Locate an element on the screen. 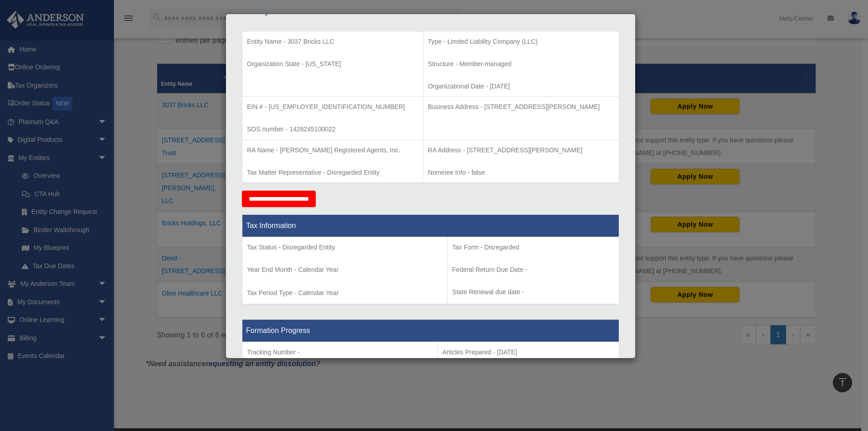  p: Tracking Number - is located at coordinates (340, 352).